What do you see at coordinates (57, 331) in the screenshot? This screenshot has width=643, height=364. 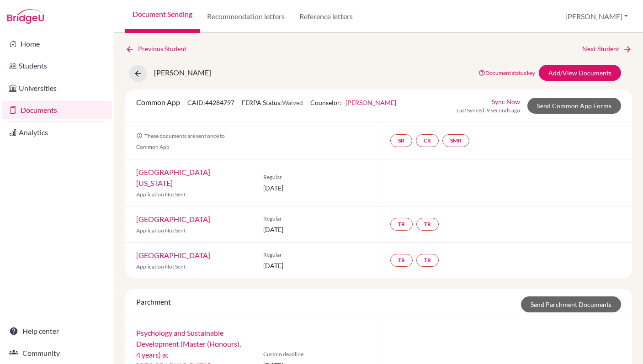 I see `a: Help center` at bounding box center [57, 331].